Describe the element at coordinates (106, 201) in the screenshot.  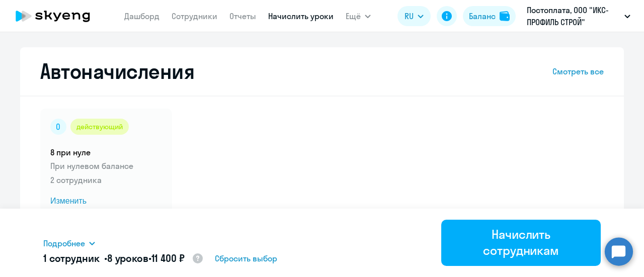
I see `span: Изменить` at that location.